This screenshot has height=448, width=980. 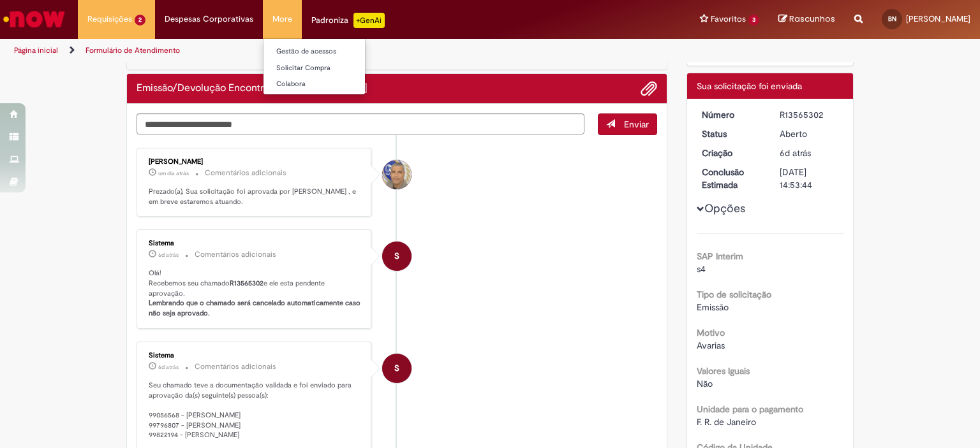 What do you see at coordinates (731, 114) in the screenshot?
I see `dt: Número` at bounding box center [731, 114].